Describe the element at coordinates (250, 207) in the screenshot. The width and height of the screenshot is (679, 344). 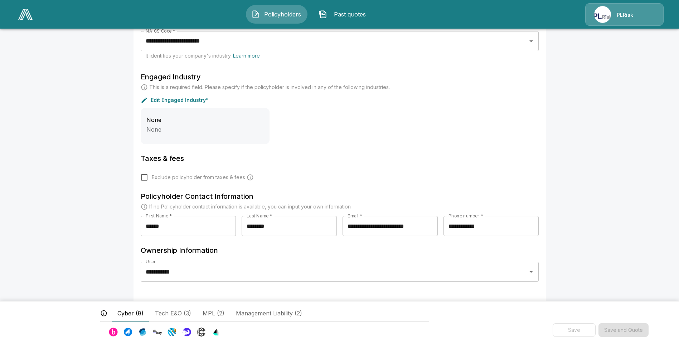
I see `p: If no Policyholder contact information is available, you can input your own information` at that location.